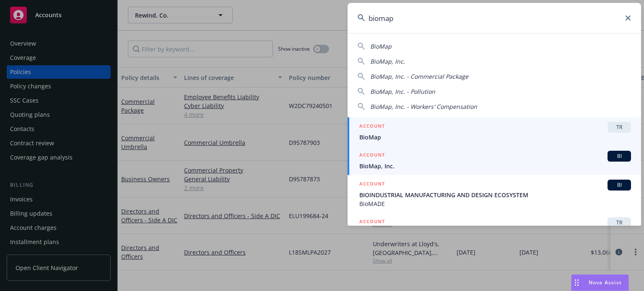  I want to click on div: Drag to move, so click(576, 283).